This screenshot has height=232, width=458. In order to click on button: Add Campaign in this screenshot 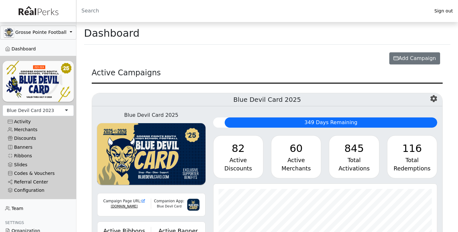, I will do `click(415, 59)`.